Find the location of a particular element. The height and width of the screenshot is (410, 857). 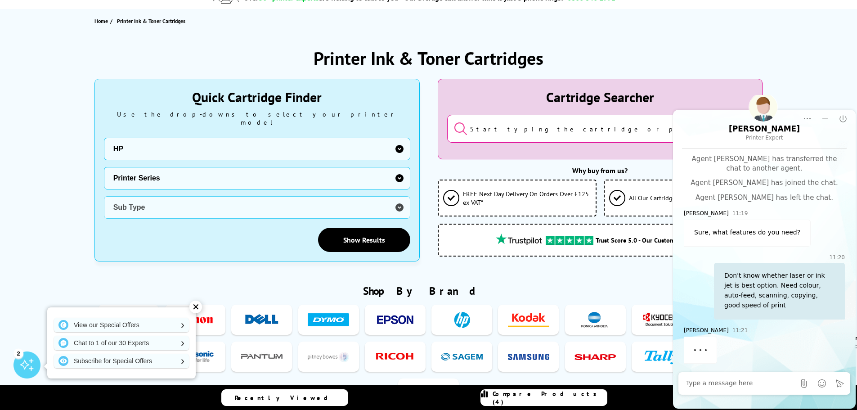

h2: Shop By Brand is located at coordinates (429, 291).